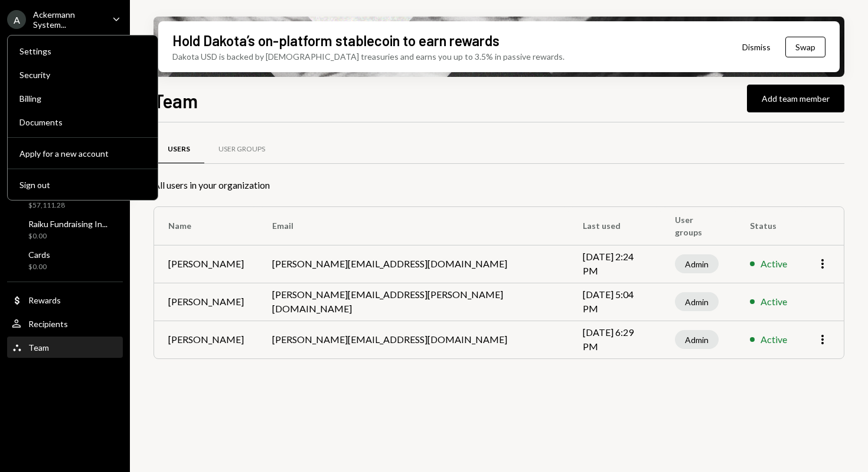 The width and height of the screenshot is (868, 472). What do you see at coordinates (241, 149) in the screenshot?
I see `div: User Groups` at bounding box center [241, 149].